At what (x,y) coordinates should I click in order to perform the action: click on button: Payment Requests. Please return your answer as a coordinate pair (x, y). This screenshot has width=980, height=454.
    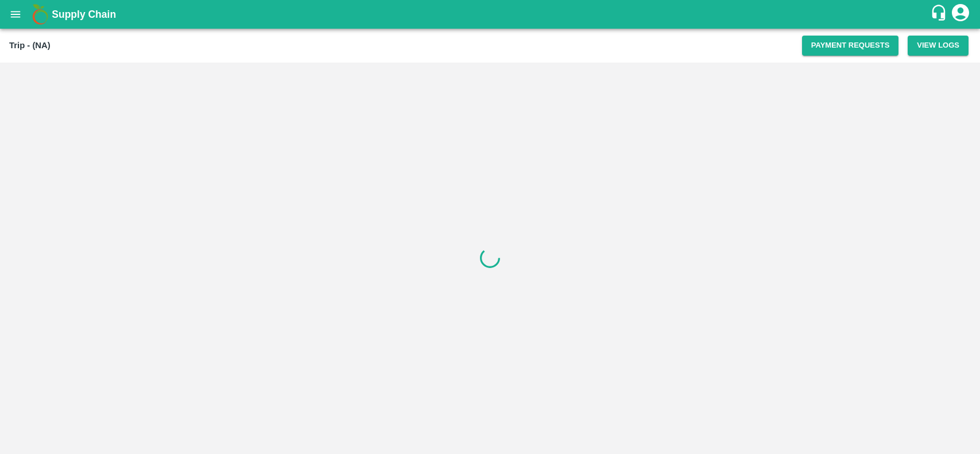
    Looking at the image, I should click on (850, 45).